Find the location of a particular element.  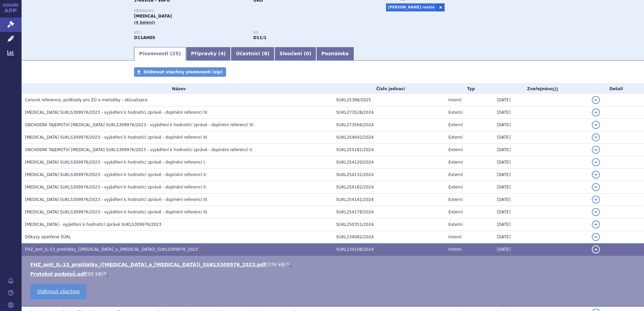

span: 85 kB is located at coordinates (94, 274).